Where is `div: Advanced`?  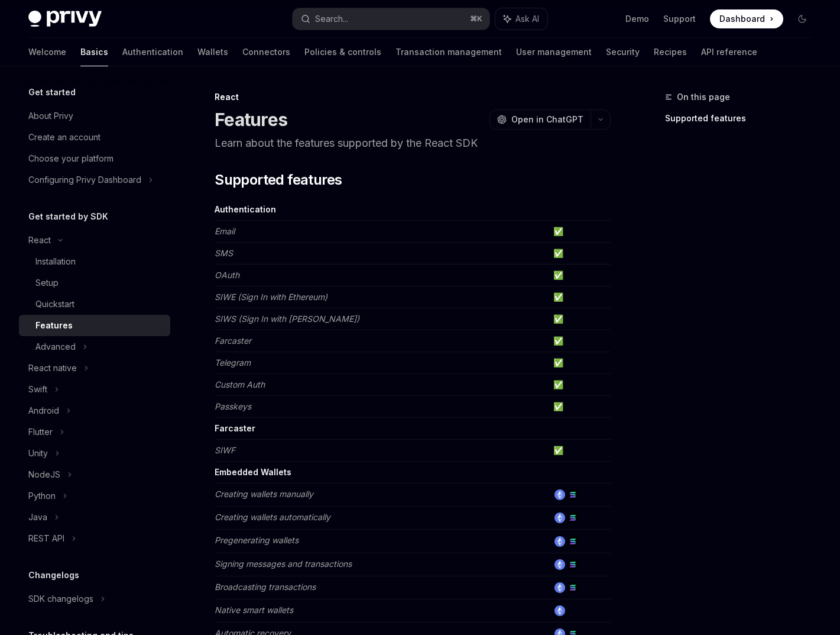
div: Advanced is located at coordinates (55, 347).